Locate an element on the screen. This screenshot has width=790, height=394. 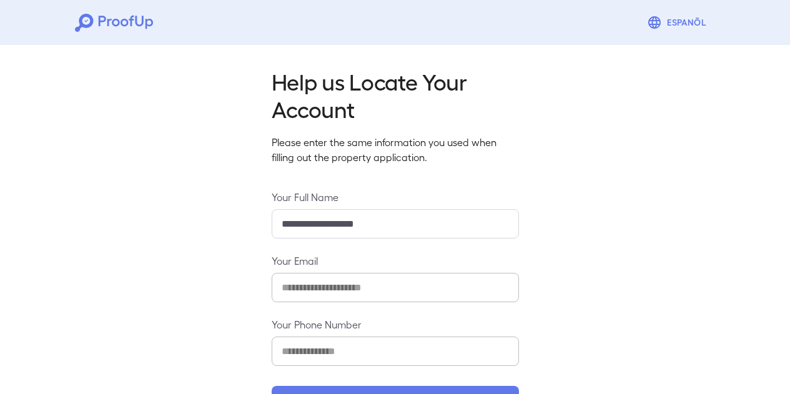
label: Your Full Name is located at coordinates (395, 197).